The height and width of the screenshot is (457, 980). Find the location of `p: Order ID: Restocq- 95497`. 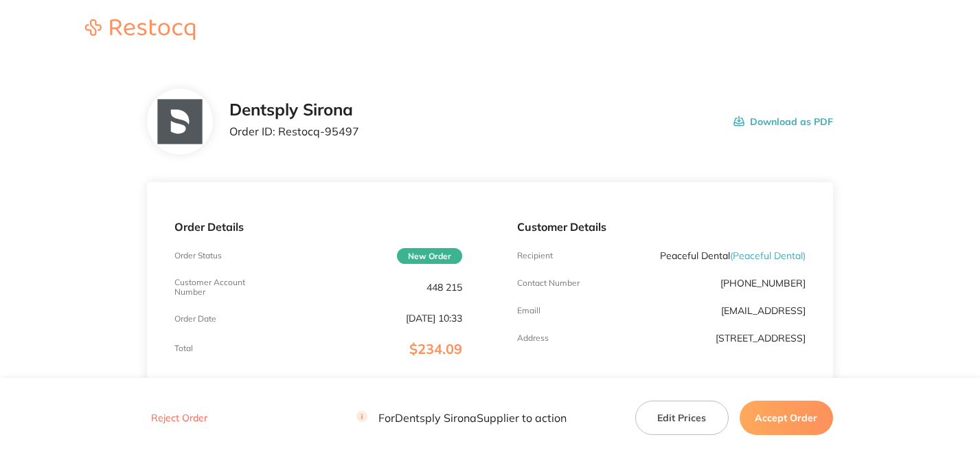

p: Order ID: Restocq- 95497 is located at coordinates (294, 131).